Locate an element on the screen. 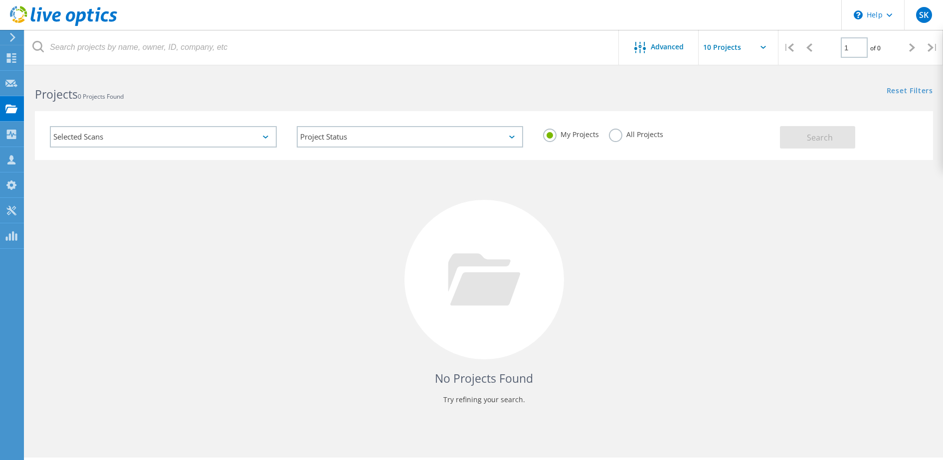  span: SK is located at coordinates (924, 15).